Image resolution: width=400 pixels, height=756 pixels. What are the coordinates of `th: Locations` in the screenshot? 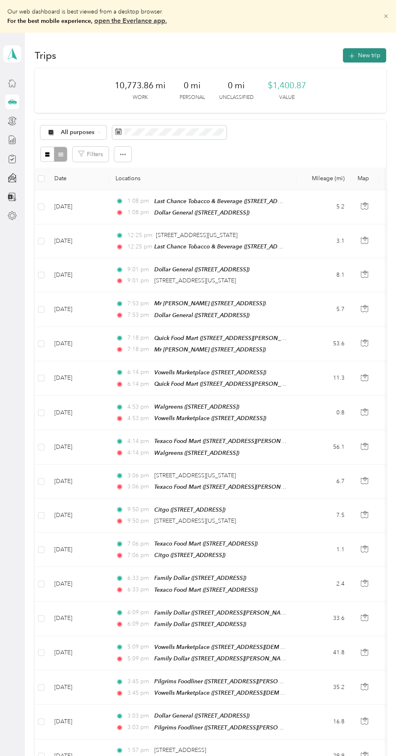 It's located at (203, 179).